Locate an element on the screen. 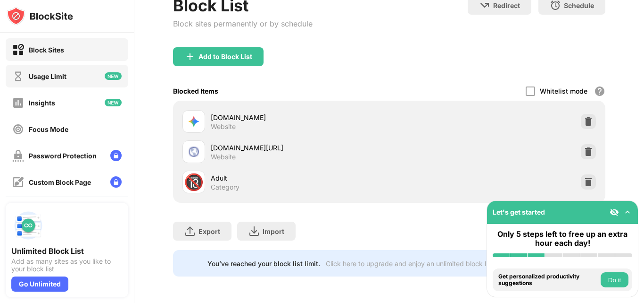 Image resolution: width=644 pixels, height=303 pixels. img: focus-off.svg is located at coordinates (18, 129).